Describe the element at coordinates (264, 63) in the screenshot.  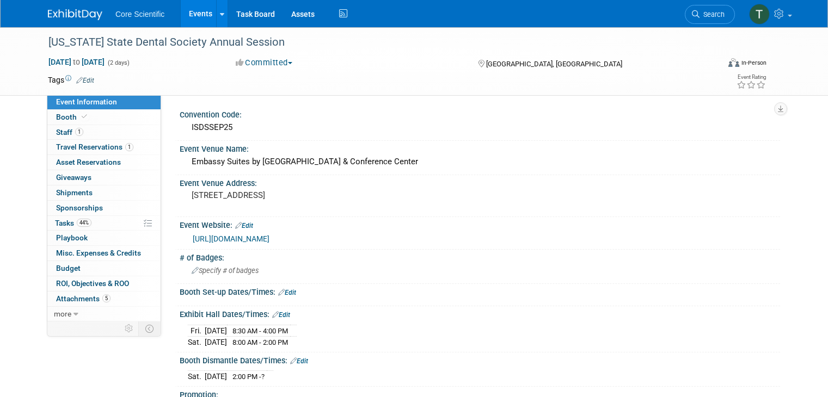
I see `button: Committed` at that location.